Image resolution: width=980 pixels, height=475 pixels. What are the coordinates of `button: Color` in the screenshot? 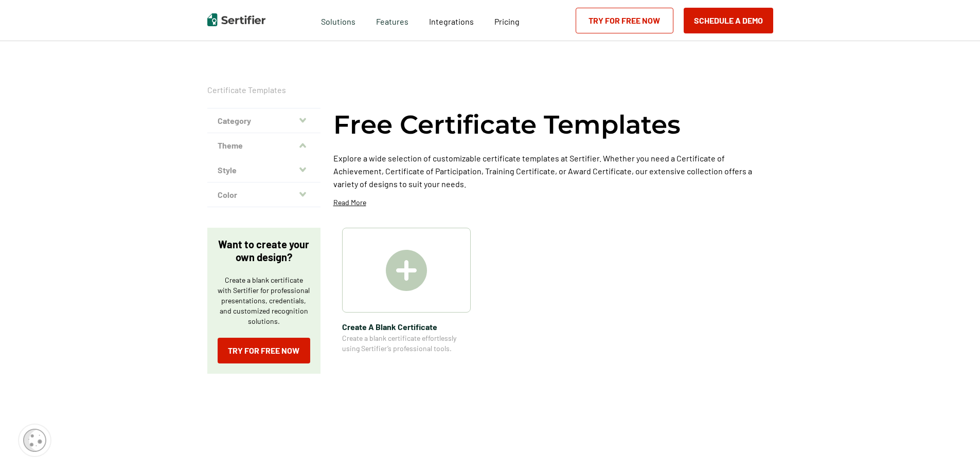 It's located at (264, 195).